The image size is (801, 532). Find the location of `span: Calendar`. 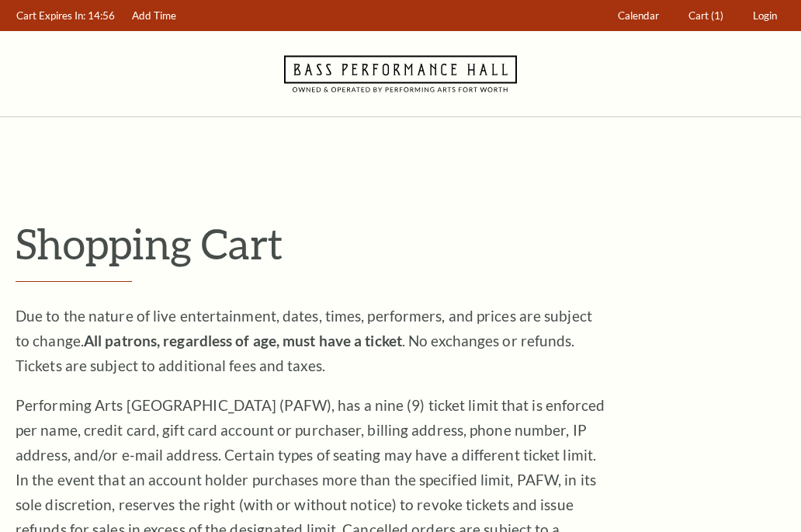

span: Calendar is located at coordinates (638, 16).